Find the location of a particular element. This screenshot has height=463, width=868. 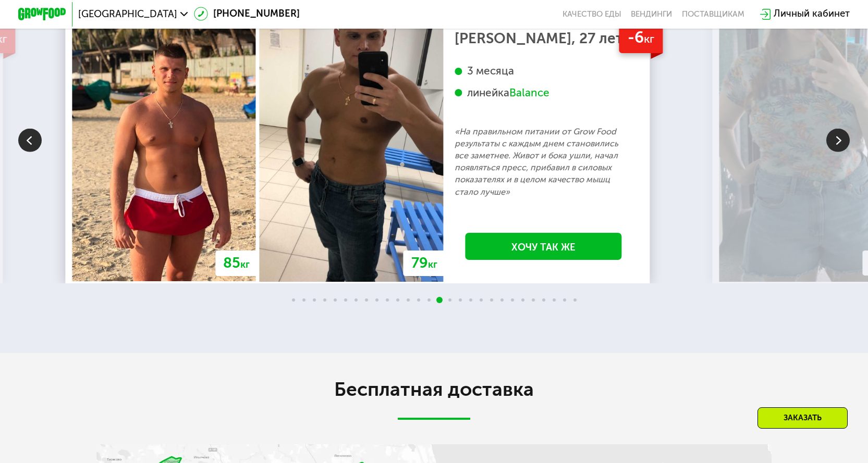

a: Хочу так же is located at coordinates (543, 247).